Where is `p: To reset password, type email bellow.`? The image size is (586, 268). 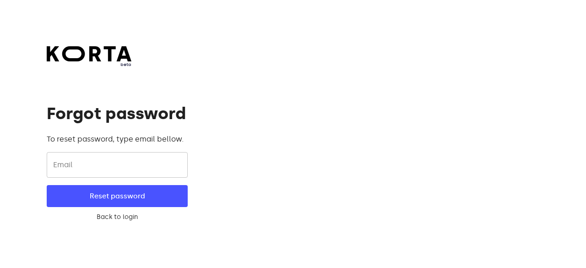
p: To reset password, type email bellow. is located at coordinates (117, 139).